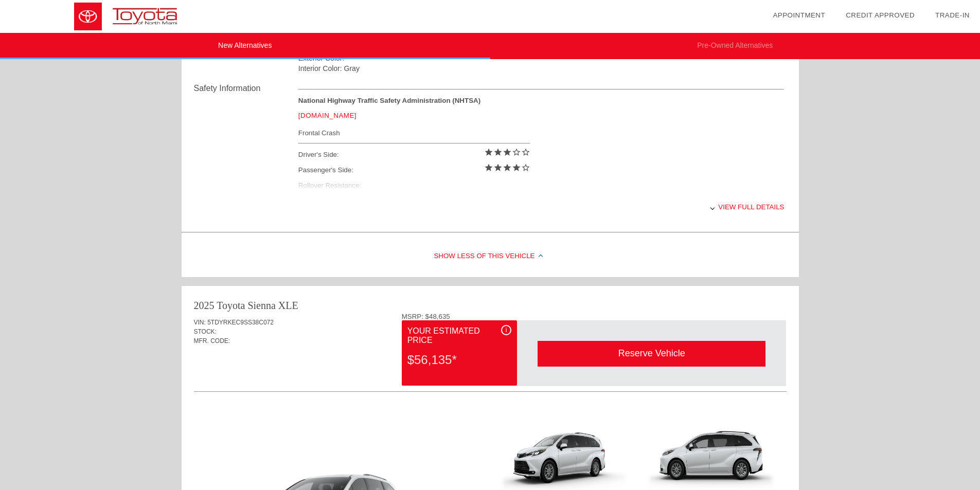  Describe the element at coordinates (651, 353) in the screenshot. I see `div: Reserve Vehicle` at that location.